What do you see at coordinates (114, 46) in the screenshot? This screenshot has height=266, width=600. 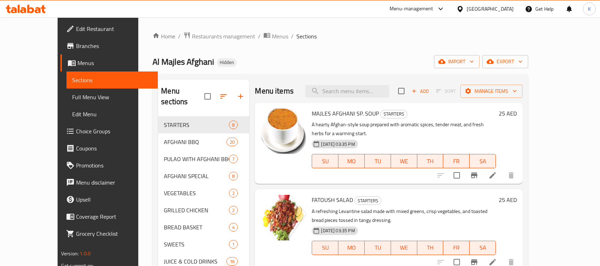 I see `span: Branches` at bounding box center [114, 46].